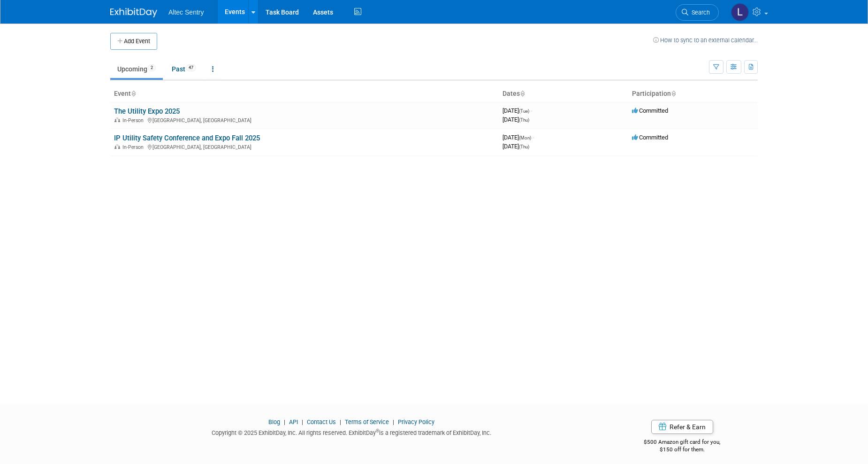 The width and height of the screenshot is (868, 464). I want to click on span: Altec Sentry, so click(186, 12).